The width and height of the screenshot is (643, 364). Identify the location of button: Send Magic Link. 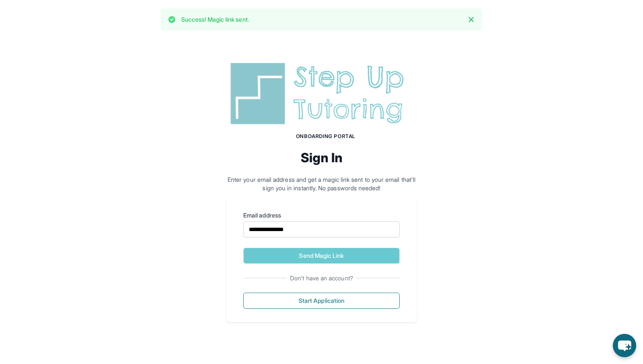
(322, 256).